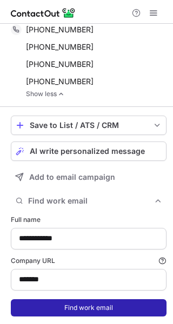 This screenshot has height=324, width=173. Describe the element at coordinates (87, 151) in the screenshot. I see `span: AI write personalized message` at that location.